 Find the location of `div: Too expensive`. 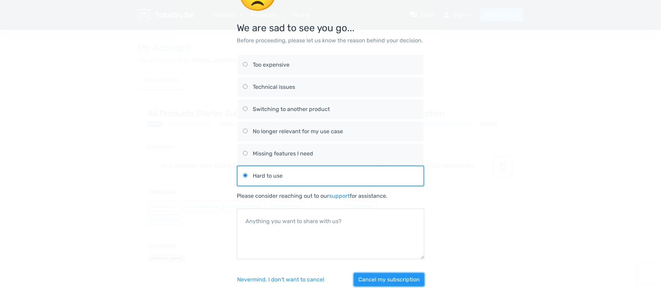

div: Too expensive is located at coordinates (335, 65).